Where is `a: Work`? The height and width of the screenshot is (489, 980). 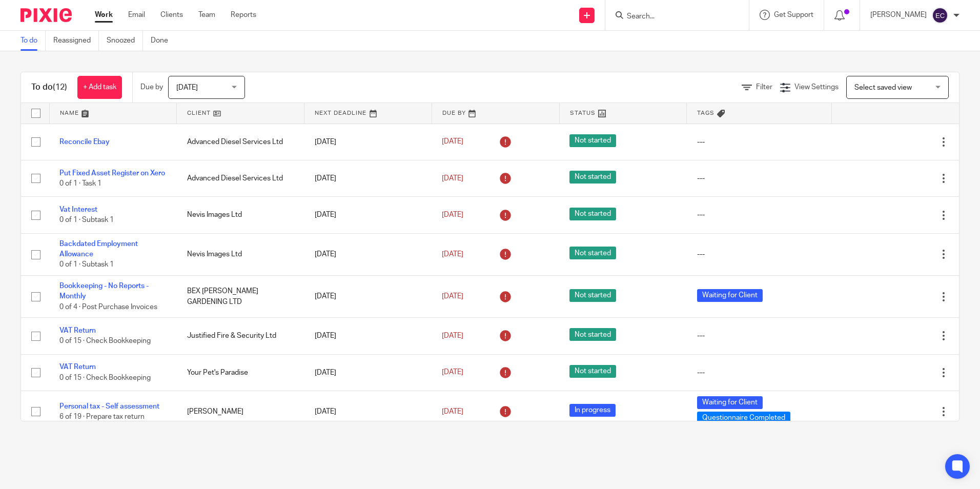 a: Work is located at coordinates (104, 15).